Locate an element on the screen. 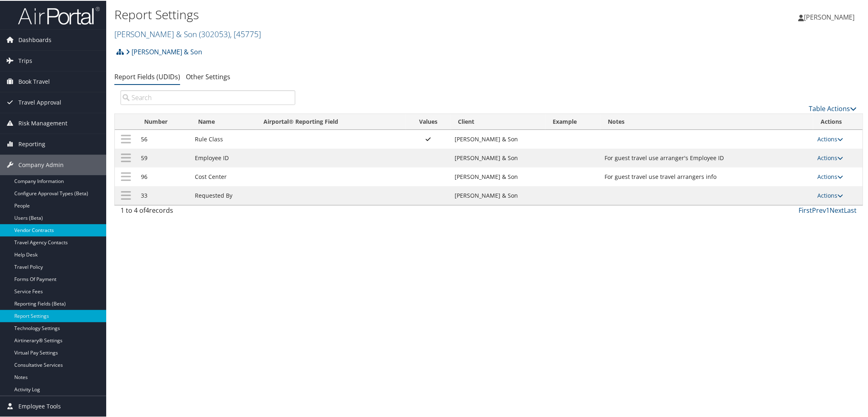 This screenshot has width=868, height=417. td: 96 is located at coordinates (163, 176).